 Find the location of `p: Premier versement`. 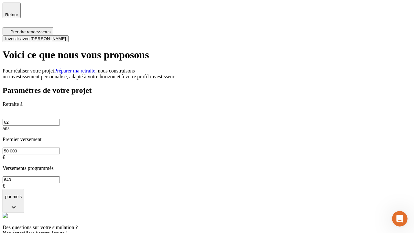

p: Premier versement is located at coordinates (207, 139).